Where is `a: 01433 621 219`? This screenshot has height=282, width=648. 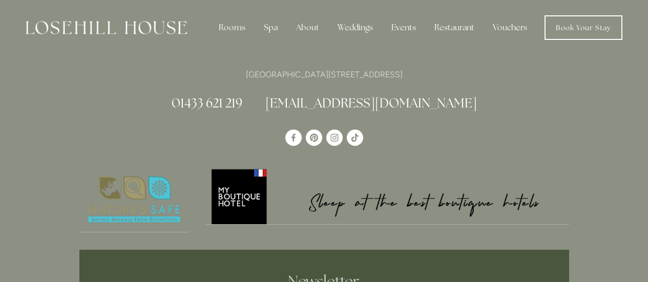
a: 01433 621 219 is located at coordinates (207, 103).